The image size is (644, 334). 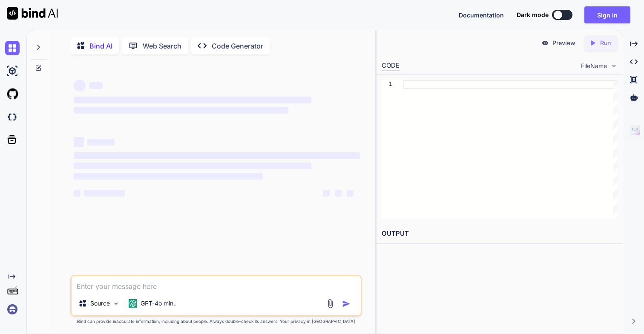 What do you see at coordinates (162, 46) in the screenshot?
I see `p: Web Search` at bounding box center [162, 46].